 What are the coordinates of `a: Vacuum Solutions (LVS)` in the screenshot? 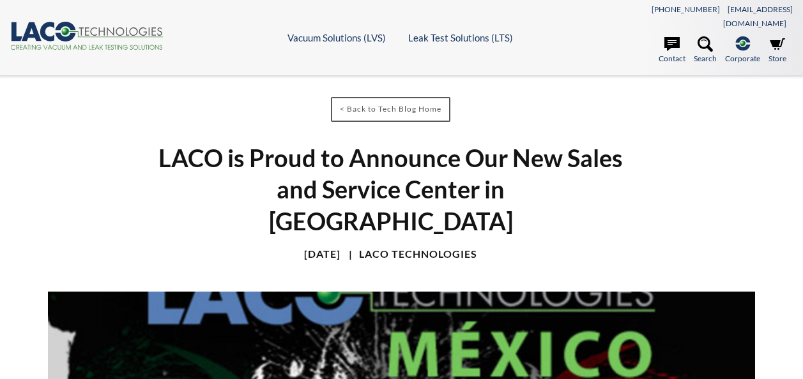 It's located at (337, 38).